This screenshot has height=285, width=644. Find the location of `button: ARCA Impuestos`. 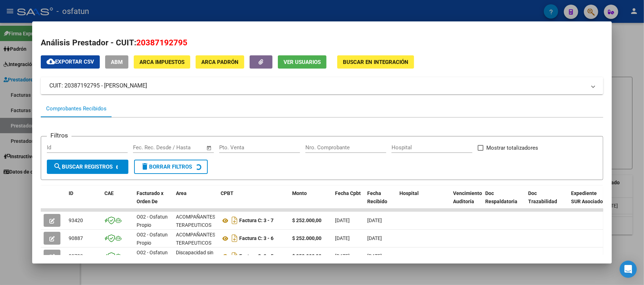

button: ARCA Impuestos is located at coordinates (162, 62).